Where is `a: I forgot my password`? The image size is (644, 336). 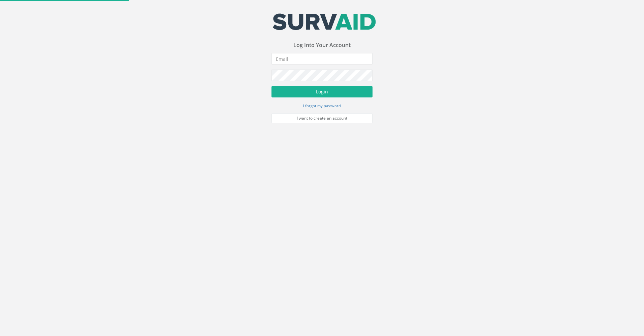
a: I forgot my password is located at coordinates (322, 105).